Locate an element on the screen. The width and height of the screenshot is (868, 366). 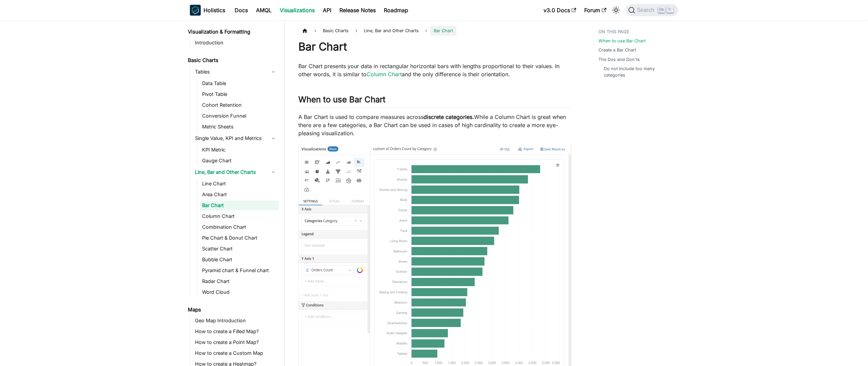
a: v3.0 Docs is located at coordinates (560, 10).